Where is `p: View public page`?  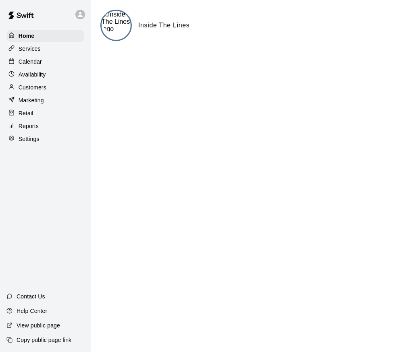 p: View public page is located at coordinates (38, 326).